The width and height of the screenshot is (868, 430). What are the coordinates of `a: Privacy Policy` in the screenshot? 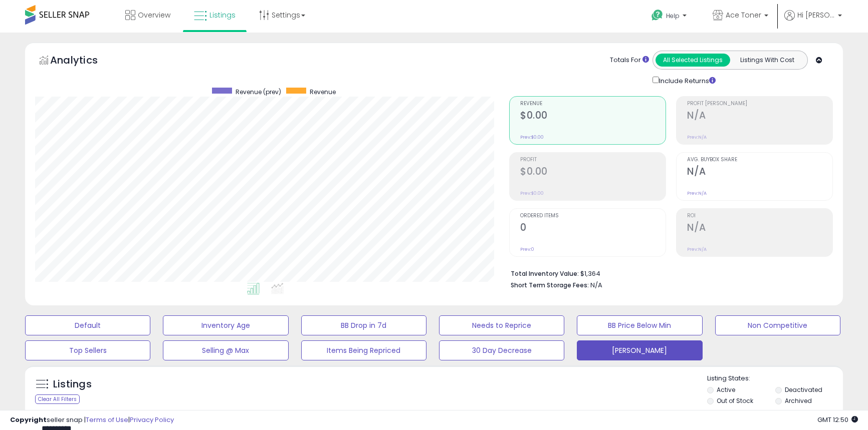 It's located at (152, 420).